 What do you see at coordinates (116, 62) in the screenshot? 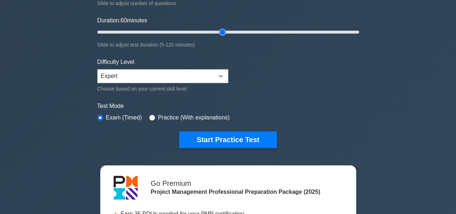
I see `label: Difficulty Level` at bounding box center [116, 62].